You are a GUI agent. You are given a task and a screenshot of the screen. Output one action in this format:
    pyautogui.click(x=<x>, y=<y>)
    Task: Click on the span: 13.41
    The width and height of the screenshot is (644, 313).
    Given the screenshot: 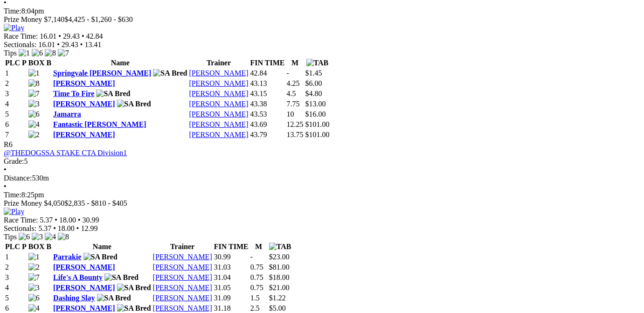 What is the action you would take?
    pyautogui.click(x=93, y=45)
    